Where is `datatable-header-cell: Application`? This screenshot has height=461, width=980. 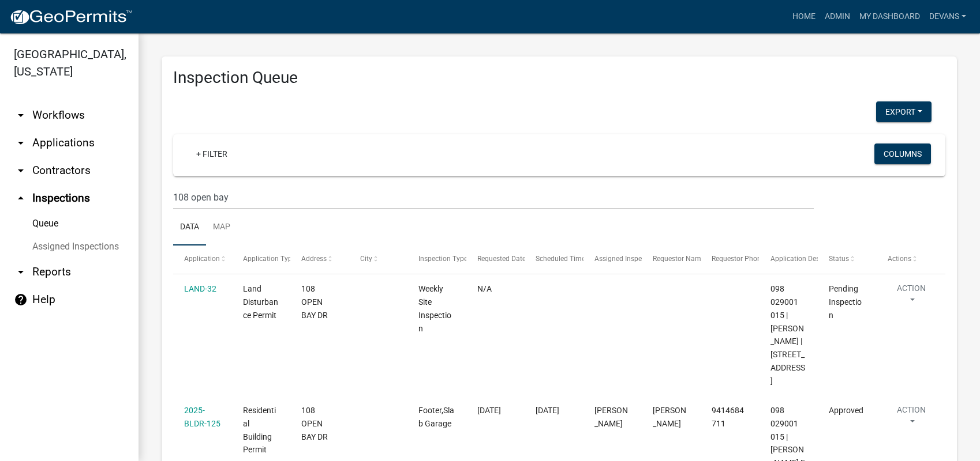
datatable-header-cell: Application is located at coordinates (203, 259).